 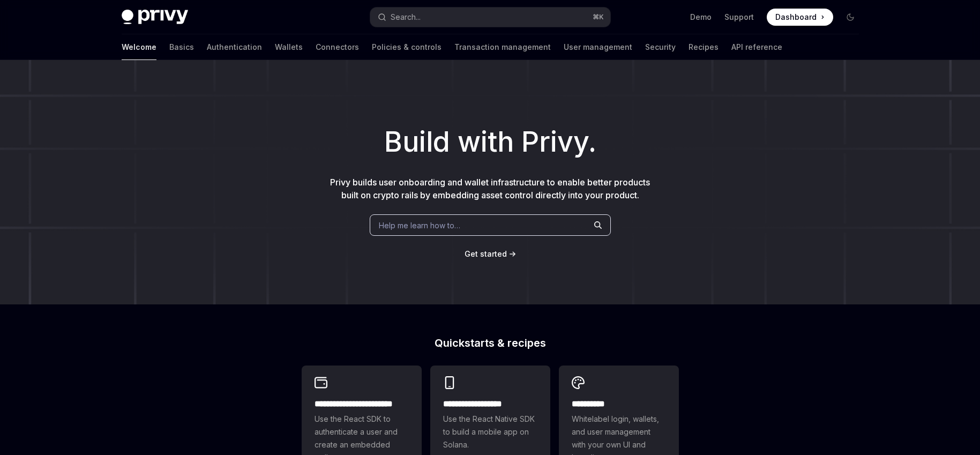 I want to click on a: Authentication, so click(x=234, y=47).